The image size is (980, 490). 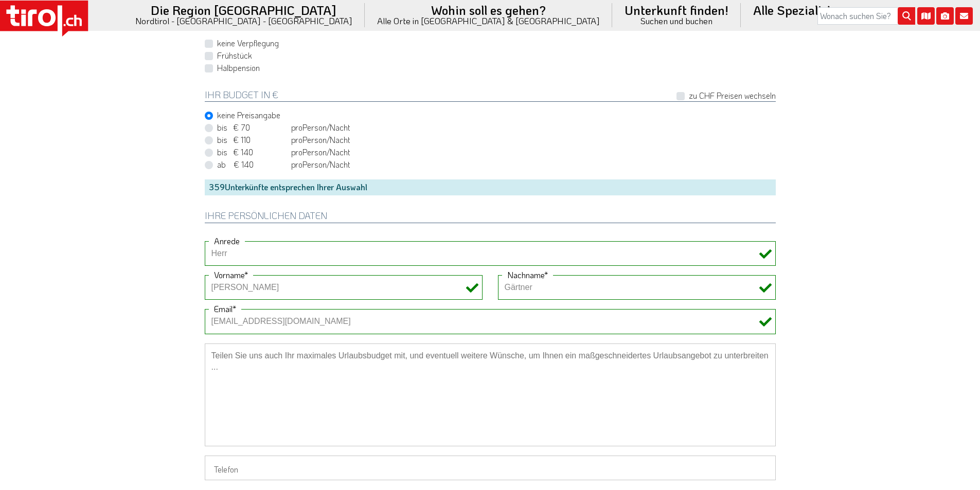 What do you see at coordinates (490, 217) in the screenshot?
I see `h2: Ihre persönlichen Daten` at bounding box center [490, 217].